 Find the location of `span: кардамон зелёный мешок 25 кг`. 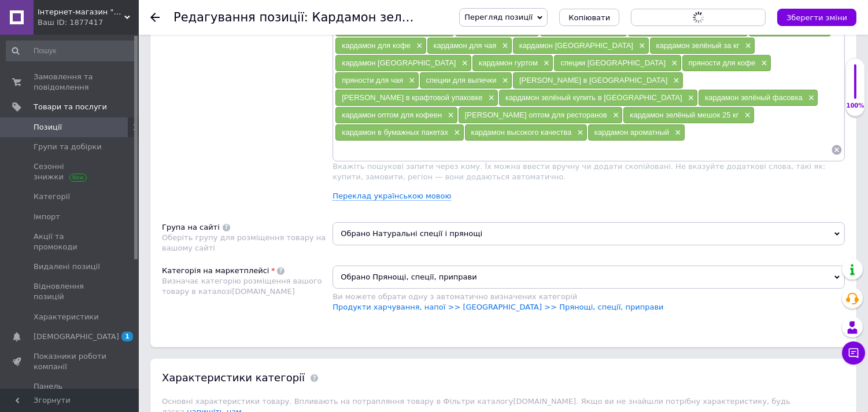

span: кардамон зелёный мешок 25 кг is located at coordinates (684, 115).